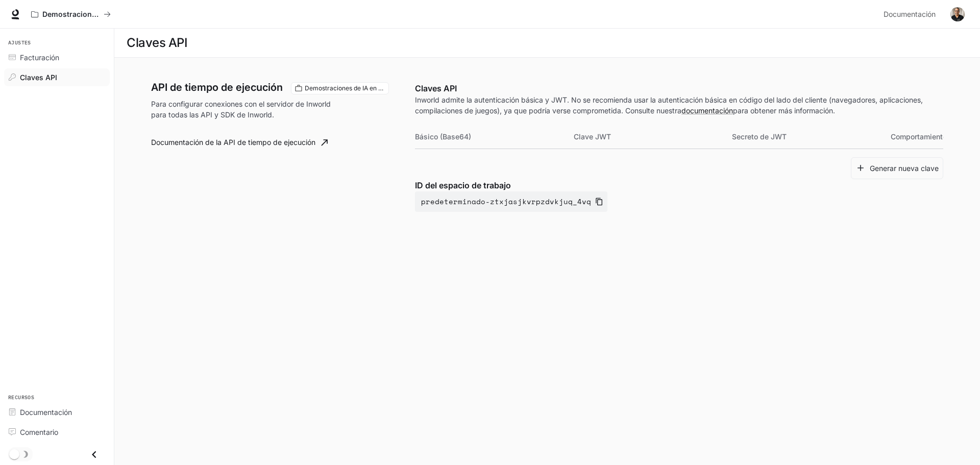  What do you see at coordinates (511, 202) in the screenshot?
I see `button: predeterminado-ztxjasjkvrpzdvkjuq_4vq` at bounding box center [511, 202].